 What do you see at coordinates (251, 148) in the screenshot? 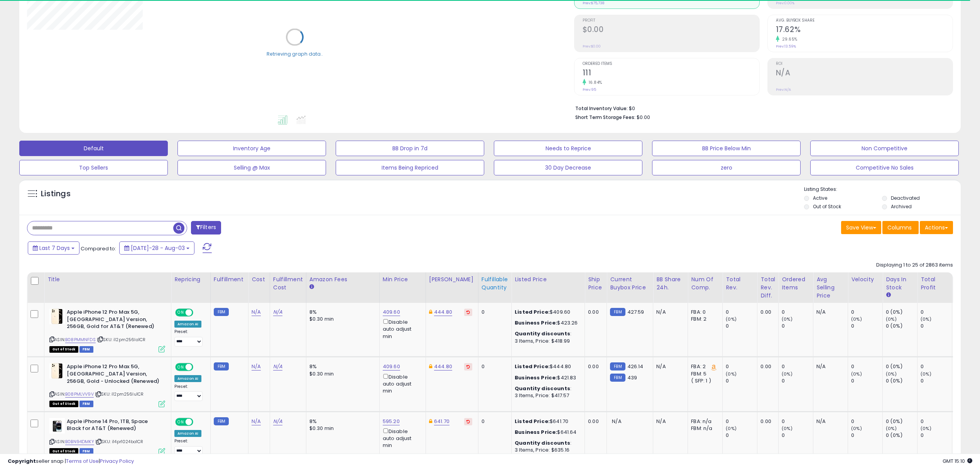
I see `button: Inventory Age` at bounding box center [251, 148].